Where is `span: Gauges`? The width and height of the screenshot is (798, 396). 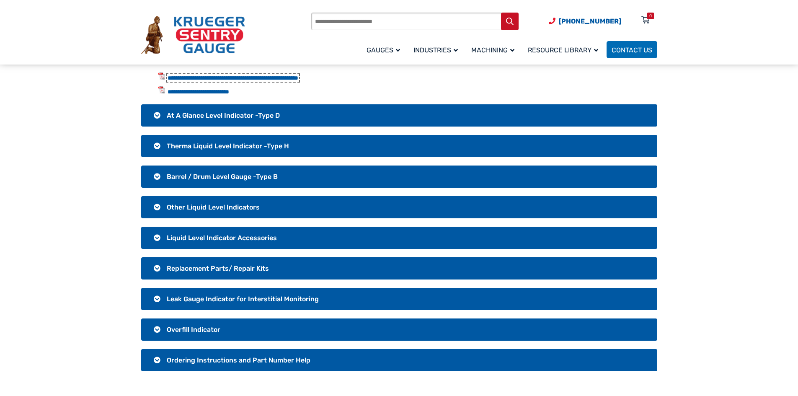 span: Gauges is located at coordinates (383, 50).